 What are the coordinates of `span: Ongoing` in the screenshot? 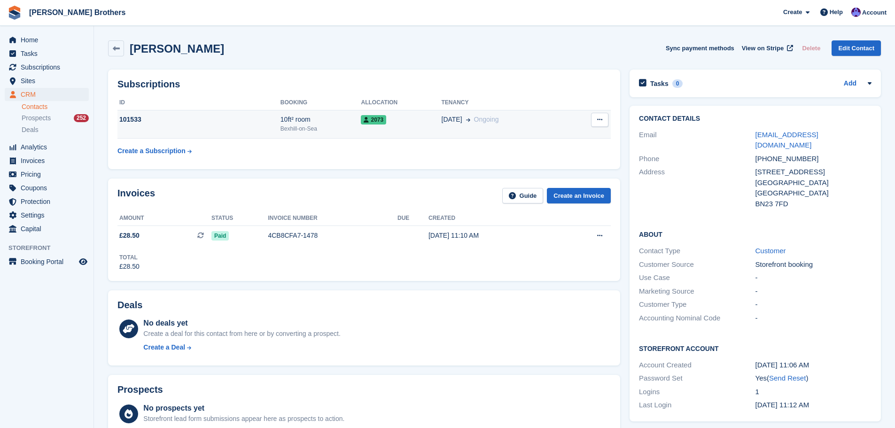 It's located at (486, 119).